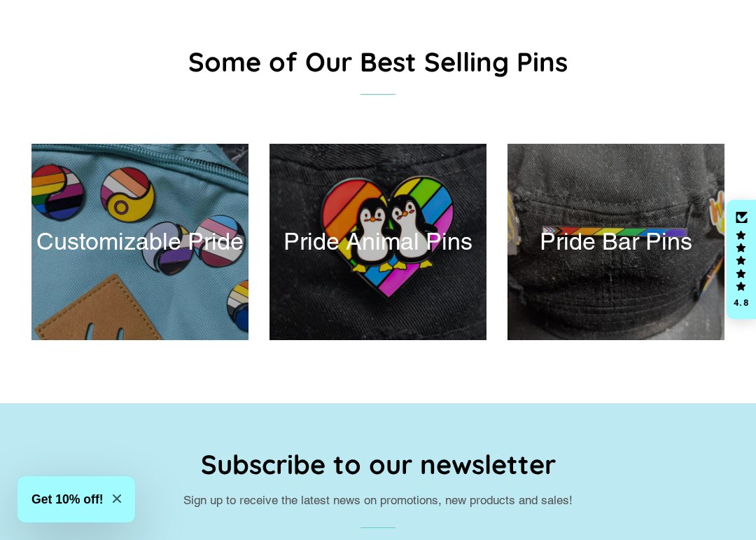 The height and width of the screenshot is (540, 756). What do you see at coordinates (742, 259) in the screenshot?
I see `div: Click to open Judge.me floating reviews tab` at bounding box center [742, 259].